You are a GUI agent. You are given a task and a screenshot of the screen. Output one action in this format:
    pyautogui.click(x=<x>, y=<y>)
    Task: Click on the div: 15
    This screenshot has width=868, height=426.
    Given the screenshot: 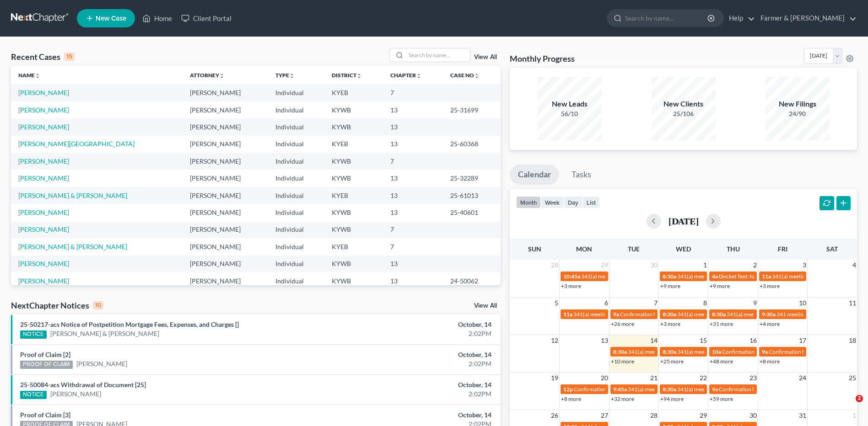 What is the action you would take?
    pyautogui.click(x=69, y=57)
    